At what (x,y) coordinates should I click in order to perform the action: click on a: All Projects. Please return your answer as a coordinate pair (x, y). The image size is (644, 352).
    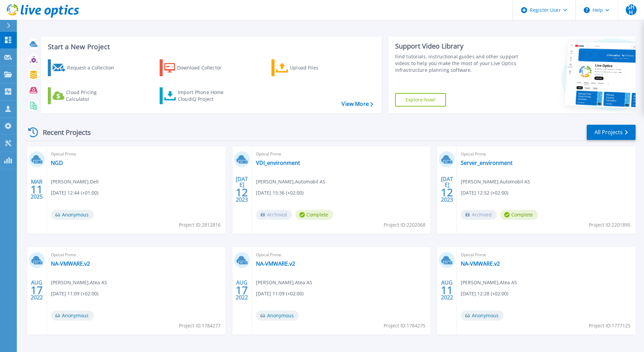
    Looking at the image, I should click on (611, 132).